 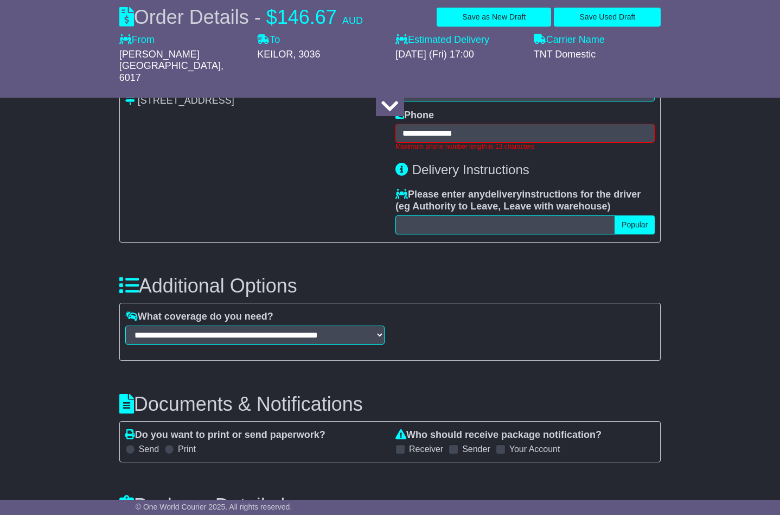 I want to click on span: © One World Courier 2025. All rights reserved., so click(x=214, y=507).